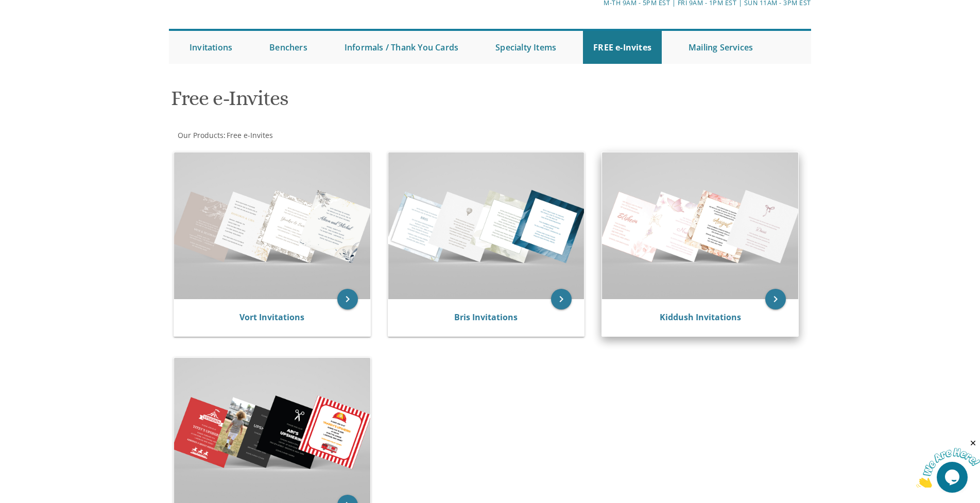  I want to click on h1: Free e-Invites, so click(381, 102).